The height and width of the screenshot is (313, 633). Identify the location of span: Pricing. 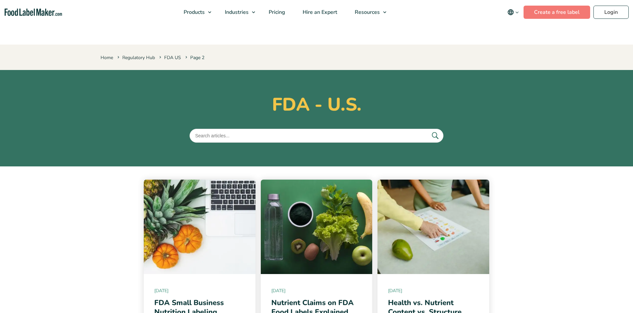
(276, 12).